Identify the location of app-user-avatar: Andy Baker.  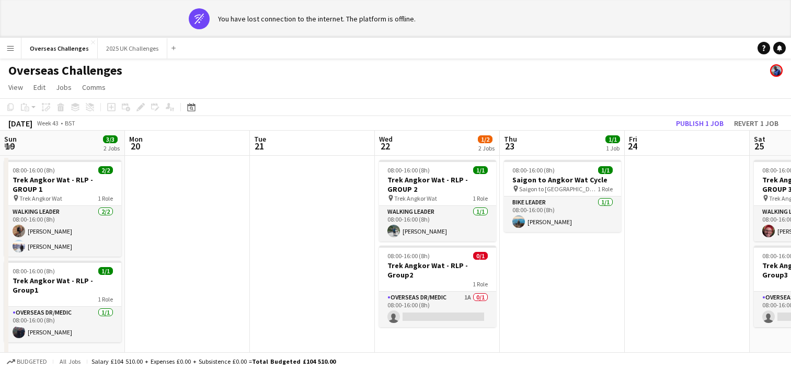
(777, 71).